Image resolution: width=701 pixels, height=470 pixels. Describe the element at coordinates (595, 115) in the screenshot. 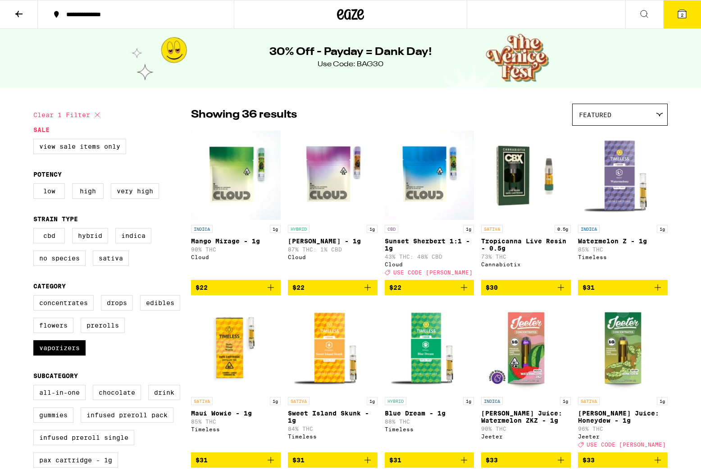

I see `span: Featured` at that location.